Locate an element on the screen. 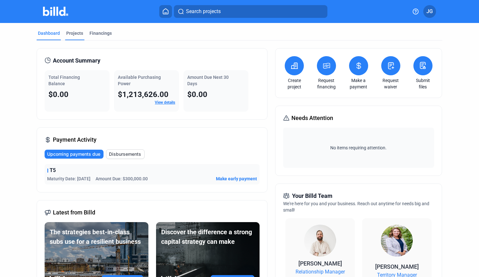 The width and height of the screenshot is (479, 277). span: Amount Due: $300,000.00 is located at coordinates (122, 178).